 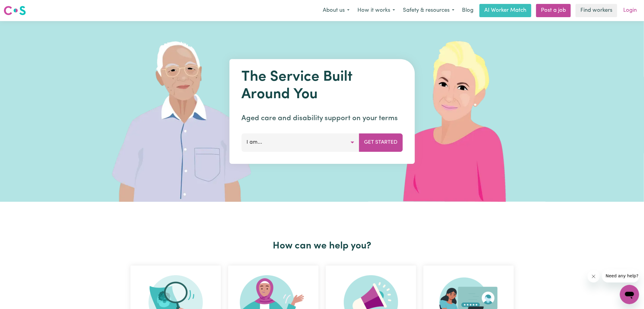 What do you see at coordinates (630, 11) in the screenshot?
I see `a: Login` at bounding box center [630, 11].